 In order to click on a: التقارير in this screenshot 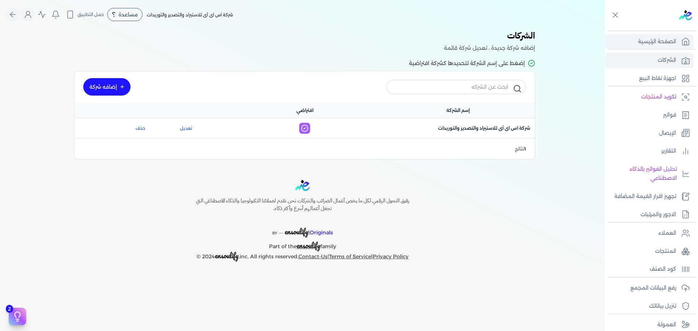, I will do `click(649, 151)`.